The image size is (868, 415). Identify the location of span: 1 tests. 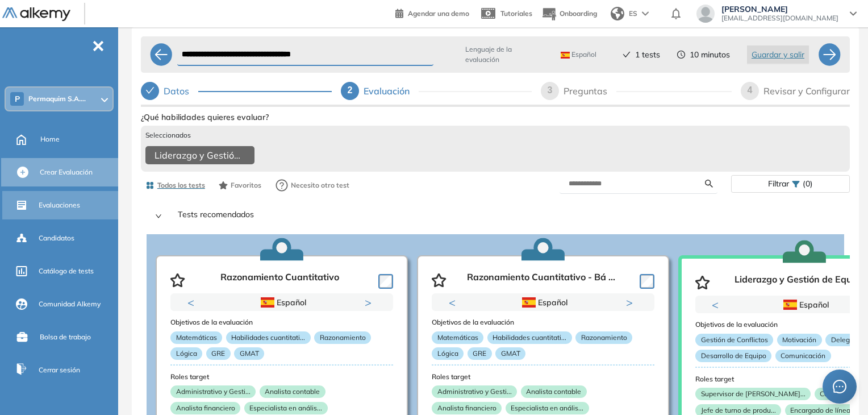
(648, 55).